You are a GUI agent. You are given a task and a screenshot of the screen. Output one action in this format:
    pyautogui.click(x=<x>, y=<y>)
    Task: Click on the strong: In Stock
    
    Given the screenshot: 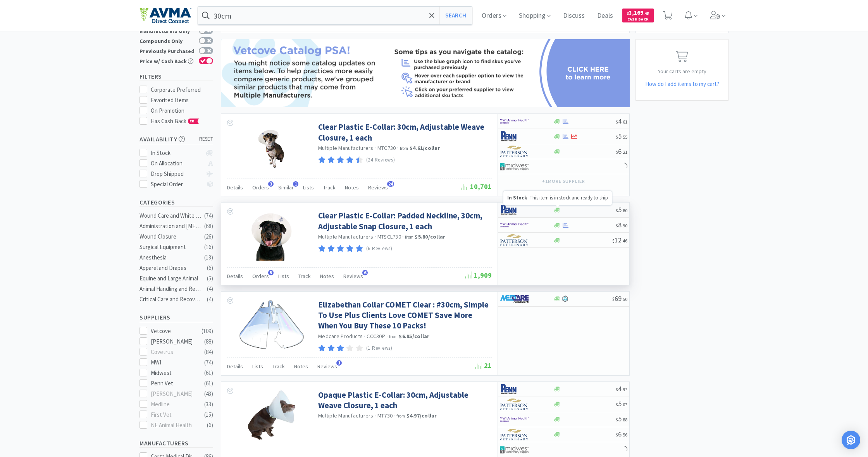 What is the action you would take?
    pyautogui.click(x=517, y=198)
    